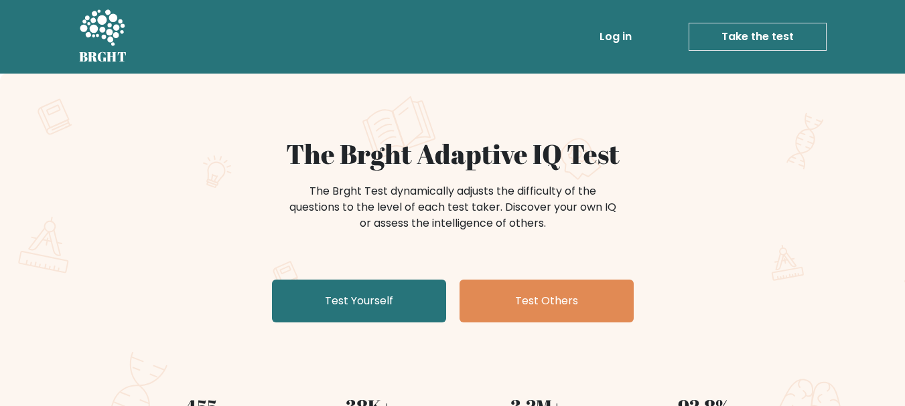  What do you see at coordinates (453, 208) in the screenshot?
I see `div: The Brght Test dynamically adjusts the difficulty of the questions to the level of each test take...` at bounding box center [453, 208].